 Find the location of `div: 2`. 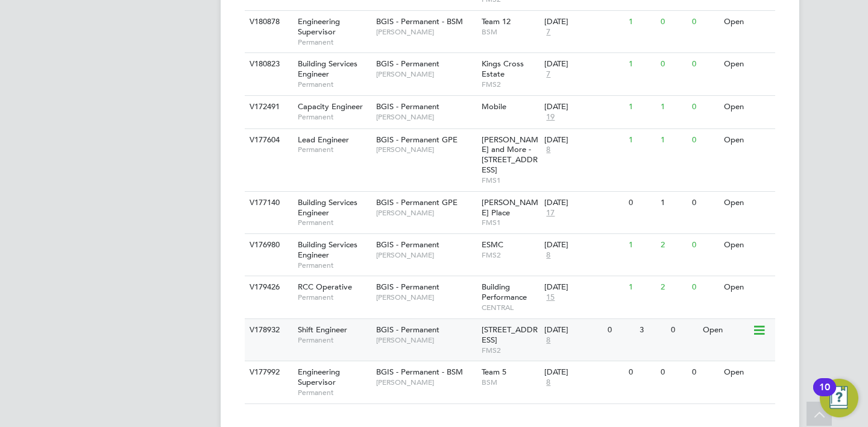

div: 2 is located at coordinates (673, 245).